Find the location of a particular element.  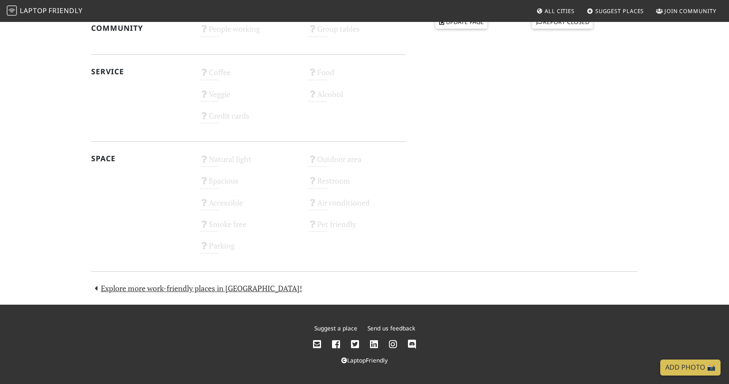

div: Veggie is located at coordinates (248, 98).